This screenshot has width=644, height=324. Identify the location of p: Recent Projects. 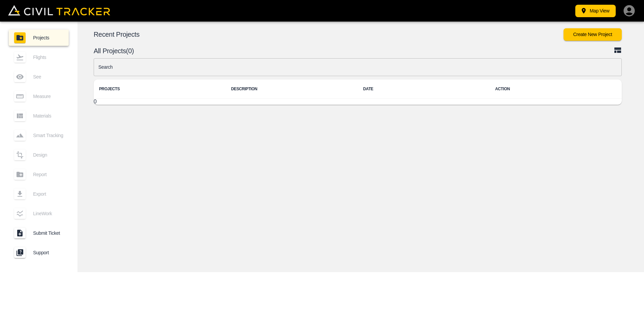
(328, 34).